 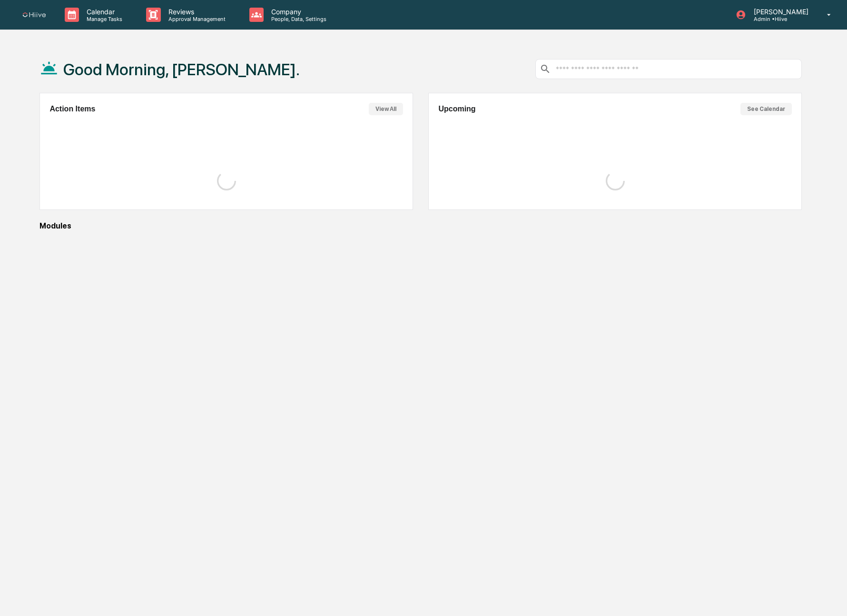 What do you see at coordinates (766, 109) in the screenshot?
I see `button: See Calendar` at bounding box center [766, 109].